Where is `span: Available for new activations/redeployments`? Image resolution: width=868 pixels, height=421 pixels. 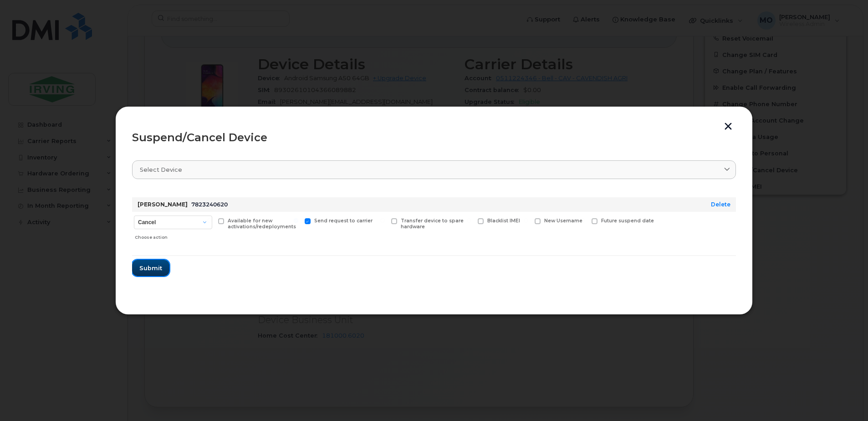 span: Available for new activations/redeployments is located at coordinates (262, 223).